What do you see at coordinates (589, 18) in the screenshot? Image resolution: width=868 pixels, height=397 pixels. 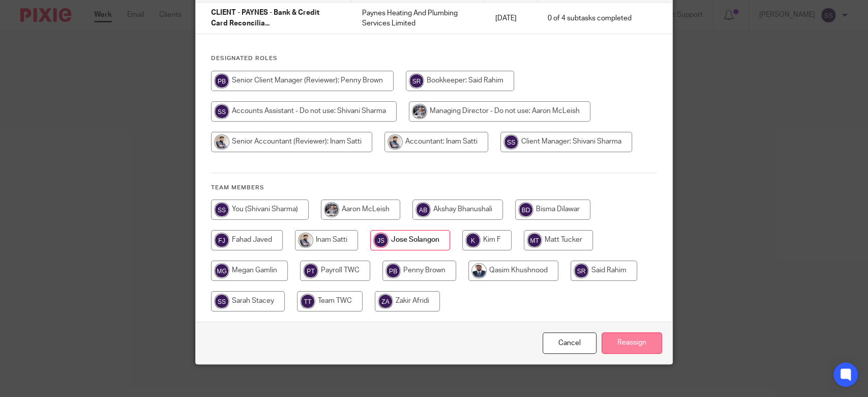 I see `td: 0 of 4 subtasks completed` at bounding box center [589, 18].